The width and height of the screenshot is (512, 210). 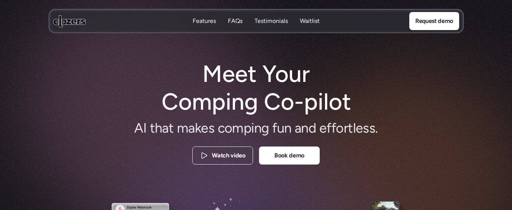 What do you see at coordinates (310, 21) in the screenshot?
I see `a: WaitlistWaitlist` at bounding box center [310, 21].